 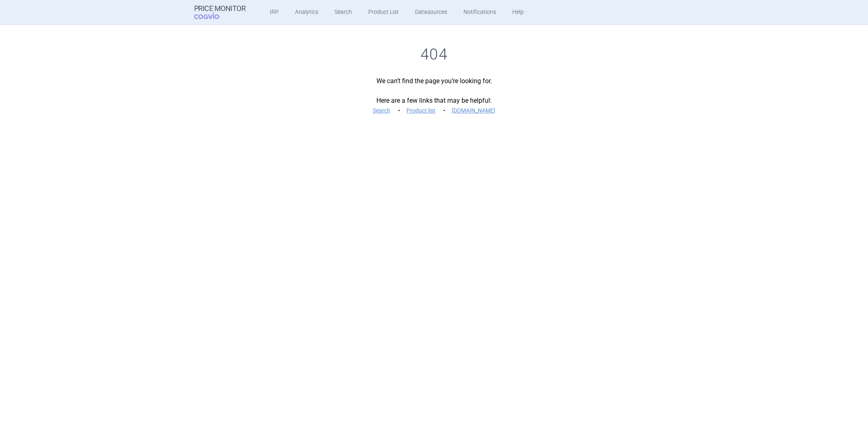 I want to click on p: We can’t find the page you’re looking for. Here are a few links that may be helpful:, so click(x=434, y=96).